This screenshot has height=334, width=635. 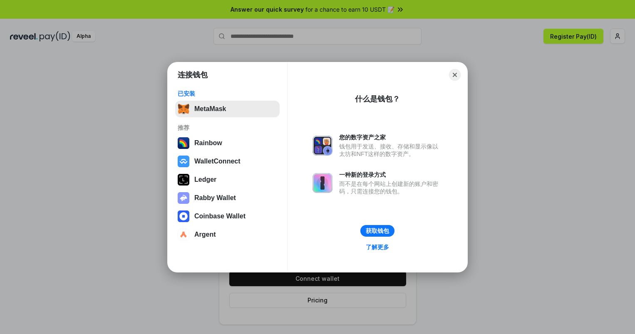 What do you see at coordinates (377, 231) in the screenshot?
I see `button: 获取钱包` at bounding box center [377, 231].